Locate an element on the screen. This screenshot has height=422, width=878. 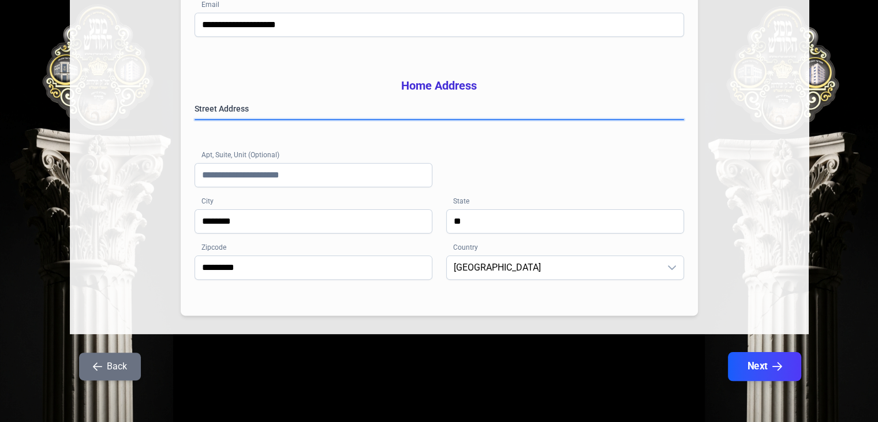
button: Back is located at coordinates (110, 366).